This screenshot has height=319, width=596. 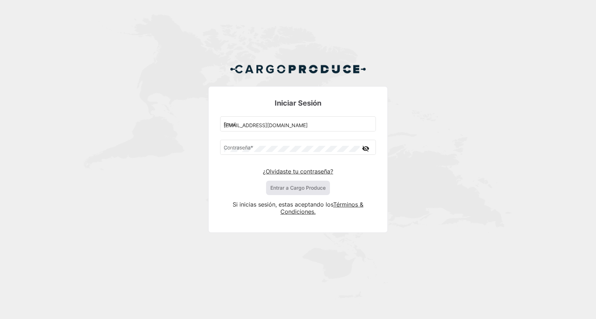 What do you see at coordinates (366, 148) in the screenshot?
I see `mat-icon: visibility_off` at bounding box center [366, 148].